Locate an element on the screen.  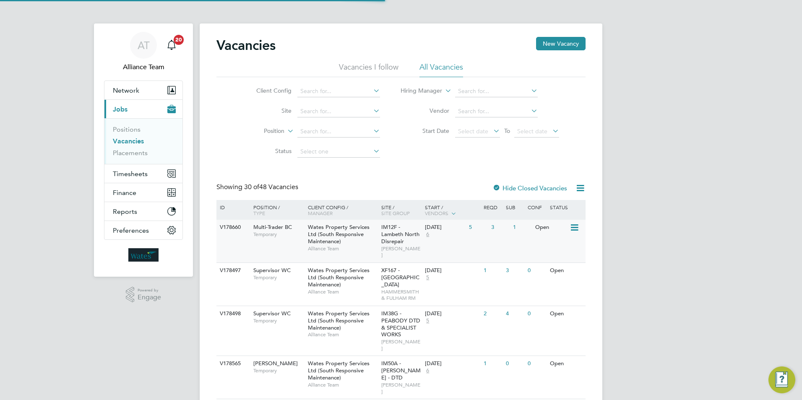
button: New Vacancy is located at coordinates (561, 44).